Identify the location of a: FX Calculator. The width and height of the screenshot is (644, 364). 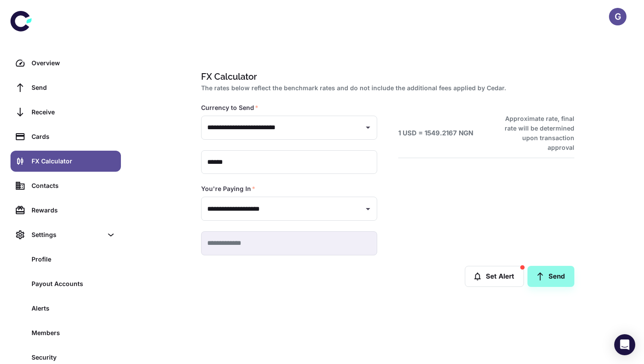
(66, 161).